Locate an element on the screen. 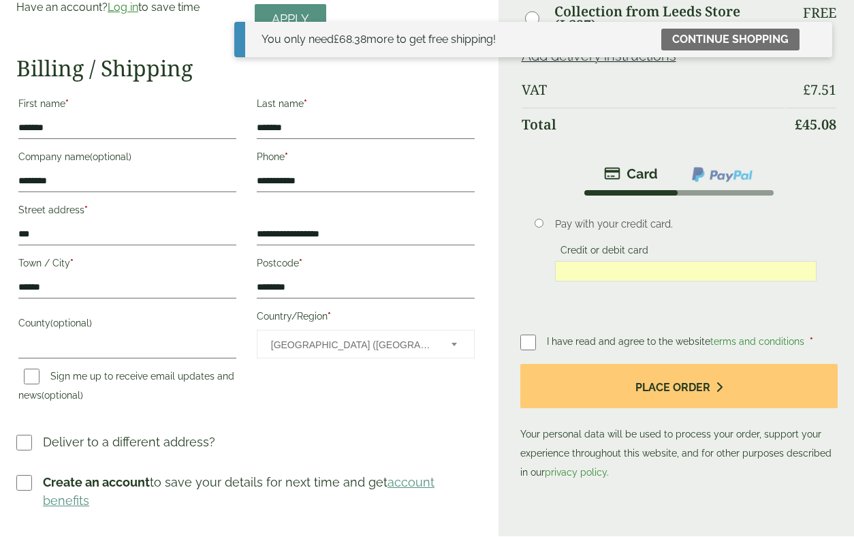 The height and width of the screenshot is (537, 854). label: County is located at coordinates (127, 325).